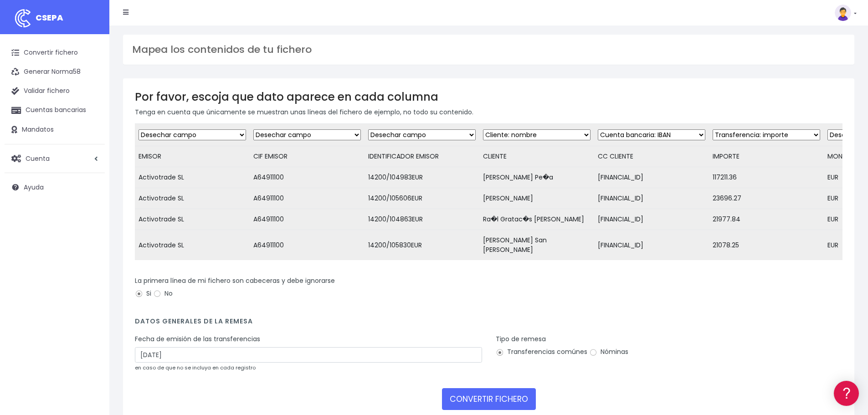 The height and width of the screenshot is (415, 868). Describe the element at coordinates (143, 293) in the screenshot. I see `label: Si` at that location.